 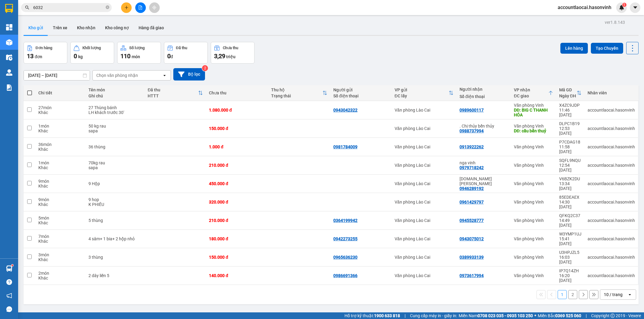 I want to click on span: close-circle, so click(x=107, y=7).